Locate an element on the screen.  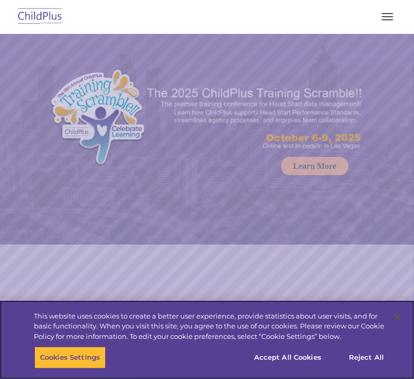
button: Close is located at coordinates (397, 317).